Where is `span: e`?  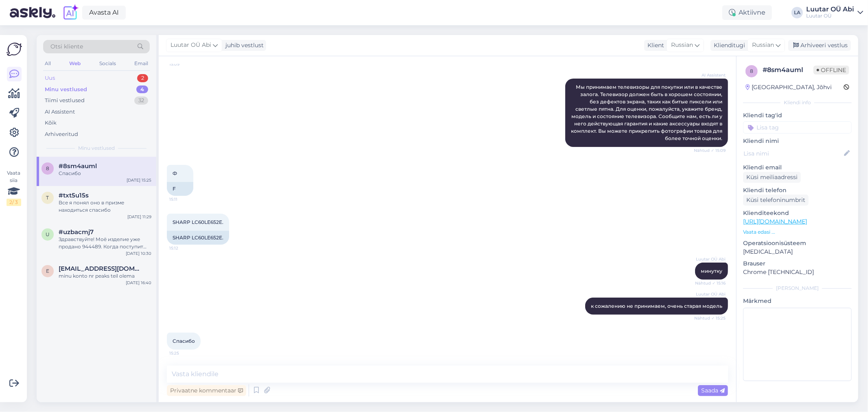 span: e is located at coordinates (48, 271).